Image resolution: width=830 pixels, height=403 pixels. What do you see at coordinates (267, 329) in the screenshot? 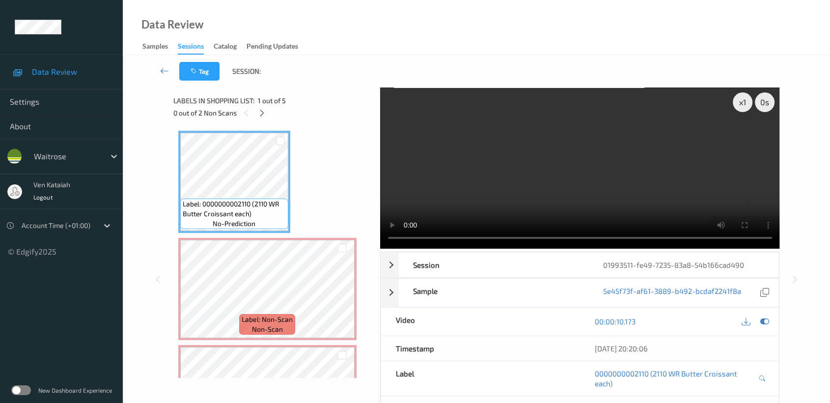
I see `span: non-scan` at bounding box center [267, 329].